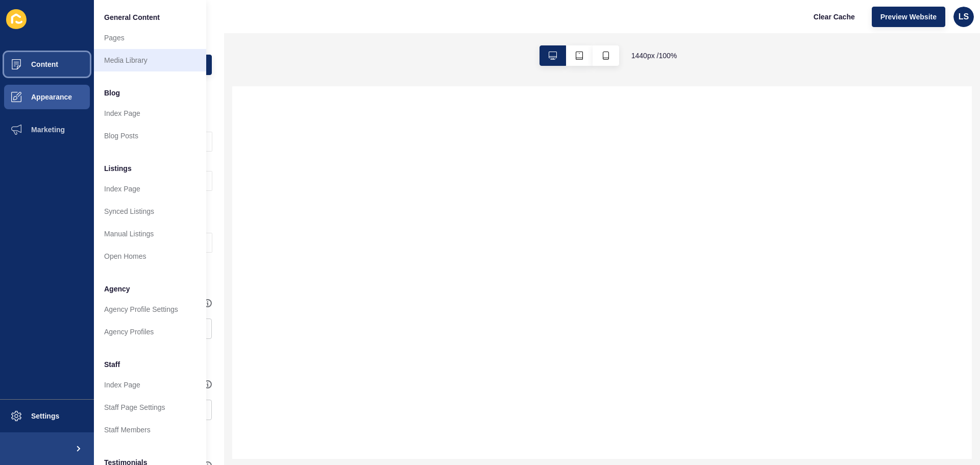 This screenshot has width=980, height=465. I want to click on span: Agency, so click(117, 289).